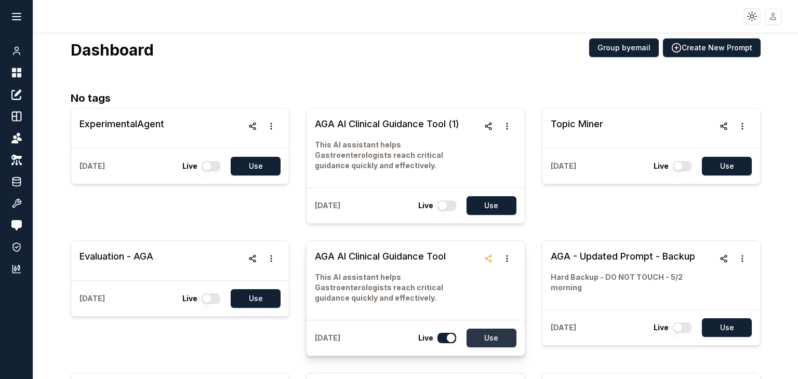 This screenshot has width=798, height=379. What do you see at coordinates (416, 98) in the screenshot?
I see `h2: No tags` at bounding box center [416, 98].